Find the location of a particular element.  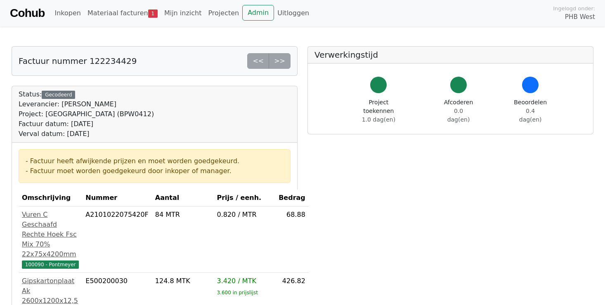

div: 0.820 / MTR is located at coordinates (244, 215).